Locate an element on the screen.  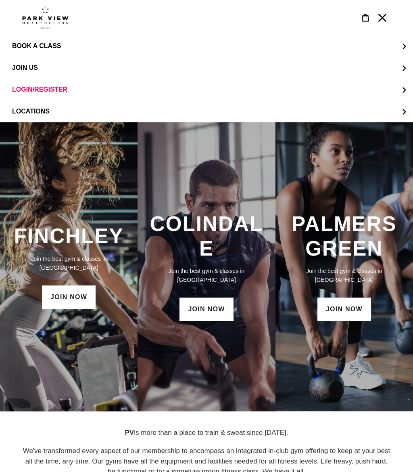
a: JOIN NOW: Colindale Membership is located at coordinates (206, 309).